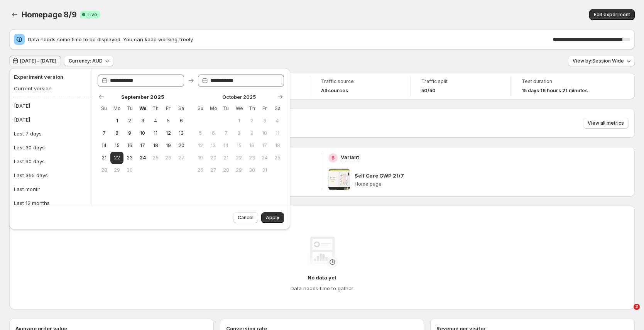 This screenshot has width=644, height=330. I want to click on button: View by:Session Wide, so click(601, 61).